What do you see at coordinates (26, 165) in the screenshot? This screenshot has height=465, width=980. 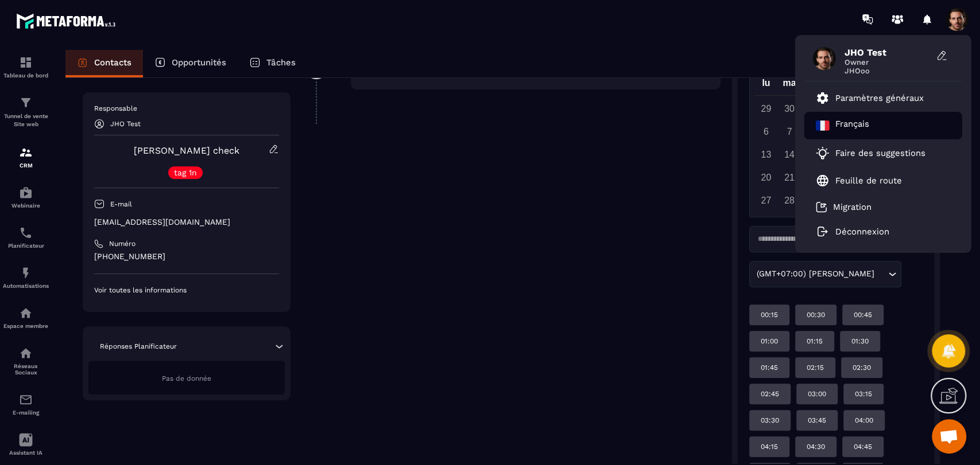 I see `p: CRM` at bounding box center [26, 165].